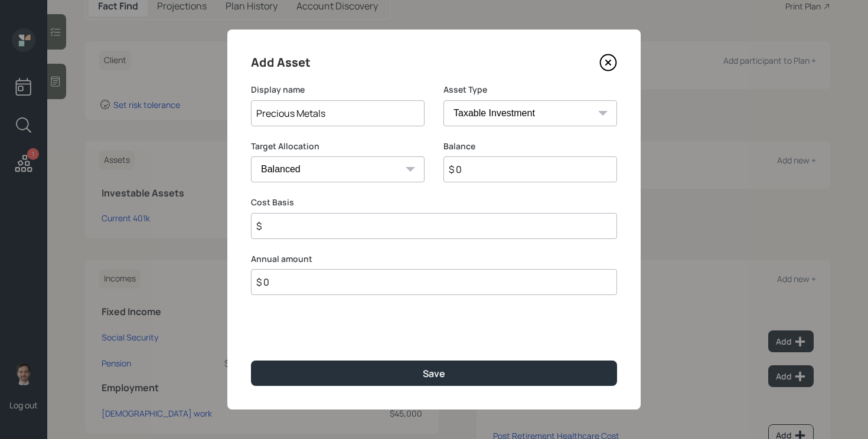 The image size is (868, 439). Describe the element at coordinates (338, 90) in the screenshot. I see `label: Display name` at that location.